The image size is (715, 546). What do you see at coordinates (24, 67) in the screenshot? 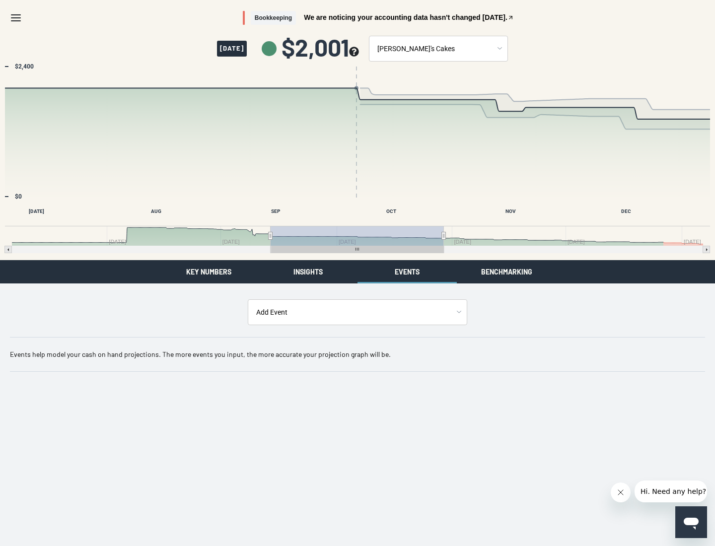
I see `text: $2,400` at bounding box center [24, 67].